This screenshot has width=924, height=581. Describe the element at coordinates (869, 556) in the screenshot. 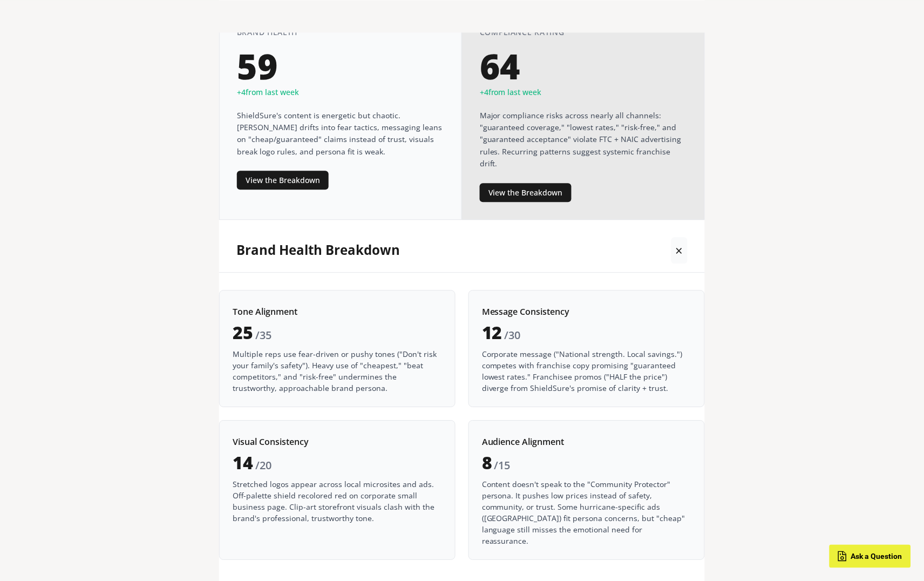

I see `button: Open chat assistant` at that location.